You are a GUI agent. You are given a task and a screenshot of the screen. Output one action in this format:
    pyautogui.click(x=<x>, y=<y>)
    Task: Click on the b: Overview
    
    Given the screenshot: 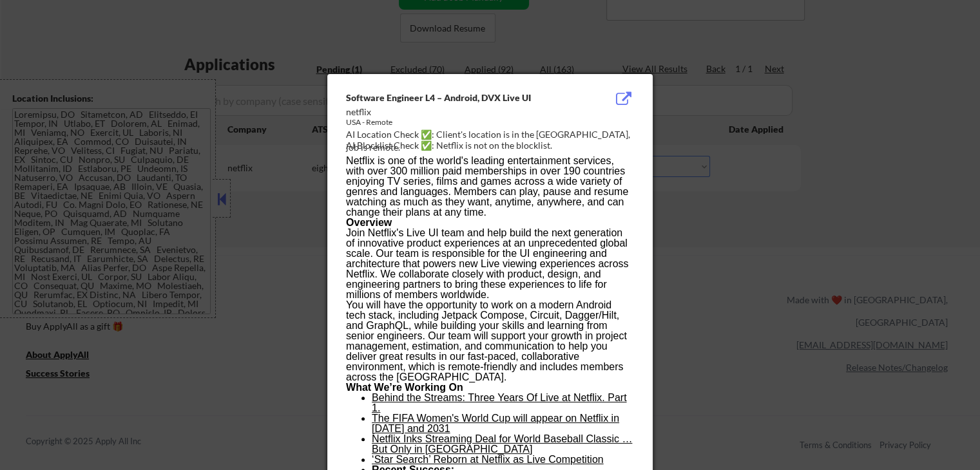 What is the action you would take?
    pyautogui.click(x=368, y=222)
    